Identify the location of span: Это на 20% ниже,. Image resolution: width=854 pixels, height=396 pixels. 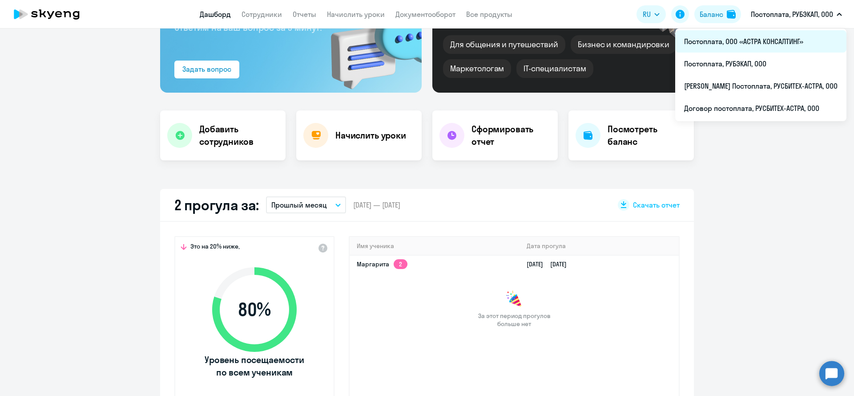
(215, 247).